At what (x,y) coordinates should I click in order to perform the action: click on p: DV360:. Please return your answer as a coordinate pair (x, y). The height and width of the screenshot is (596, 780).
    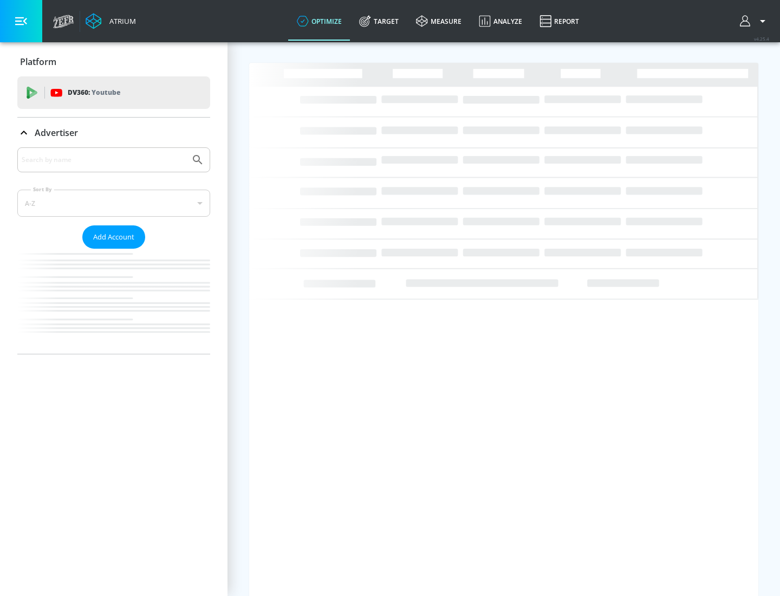
    Looking at the image, I should click on (94, 93).